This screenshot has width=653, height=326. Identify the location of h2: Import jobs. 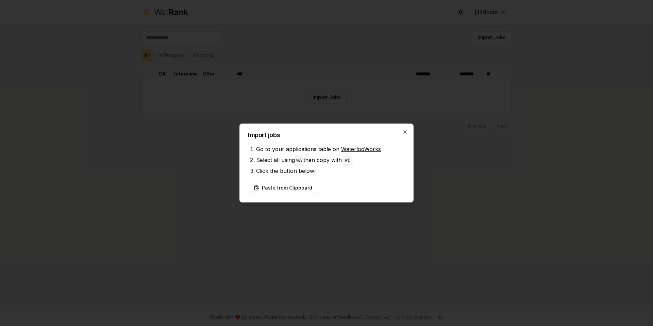
(326, 135).